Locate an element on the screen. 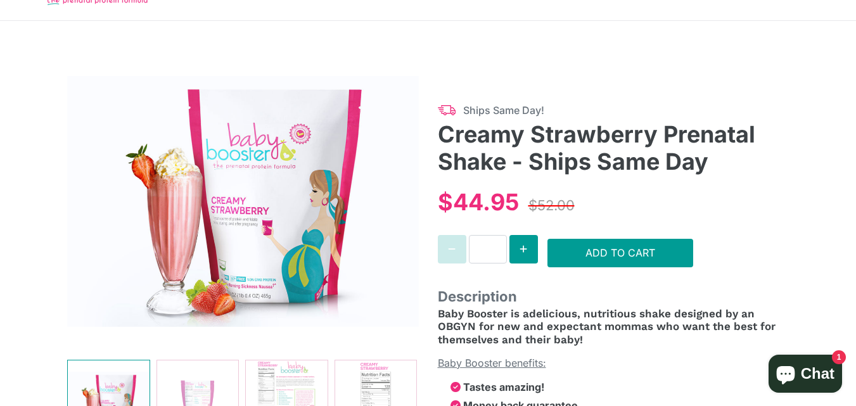 This screenshot has width=856, height=406. span: Description is located at coordinates (613, 296).